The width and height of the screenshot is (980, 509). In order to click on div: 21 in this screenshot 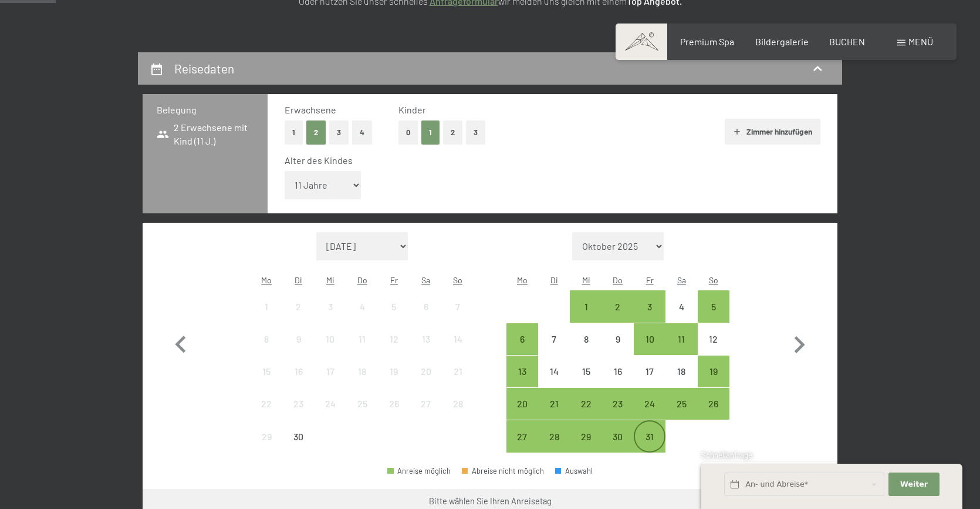, I will do `click(458, 382)`.